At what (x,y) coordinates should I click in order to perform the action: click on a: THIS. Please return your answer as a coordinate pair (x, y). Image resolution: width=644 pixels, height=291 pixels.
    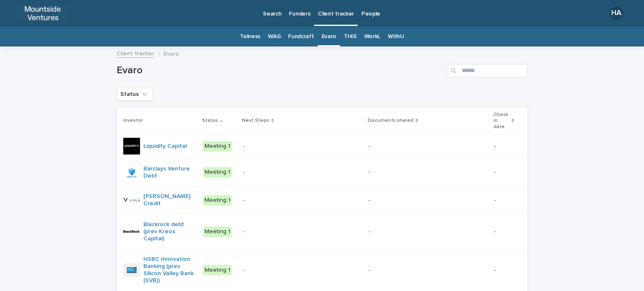
    Looking at the image, I should click on (350, 37).